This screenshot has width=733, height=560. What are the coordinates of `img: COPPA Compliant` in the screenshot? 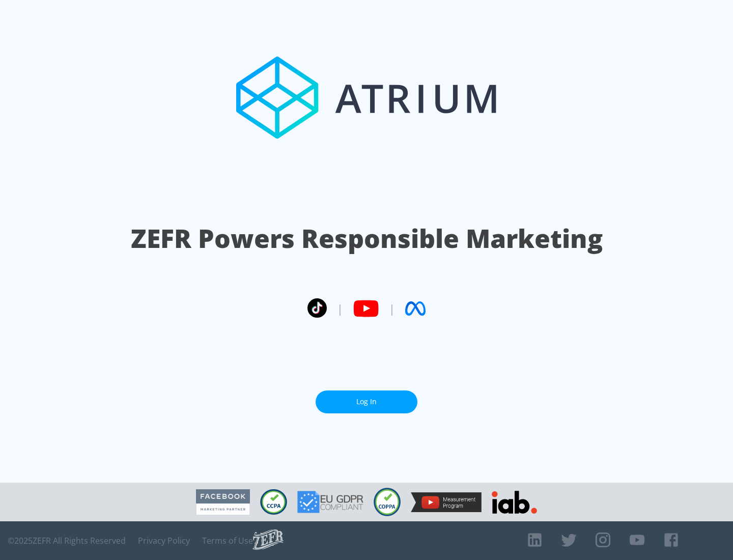 It's located at (387, 502).